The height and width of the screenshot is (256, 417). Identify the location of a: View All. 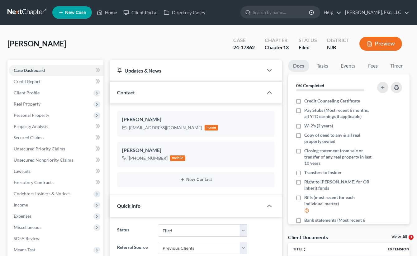
(400, 237).